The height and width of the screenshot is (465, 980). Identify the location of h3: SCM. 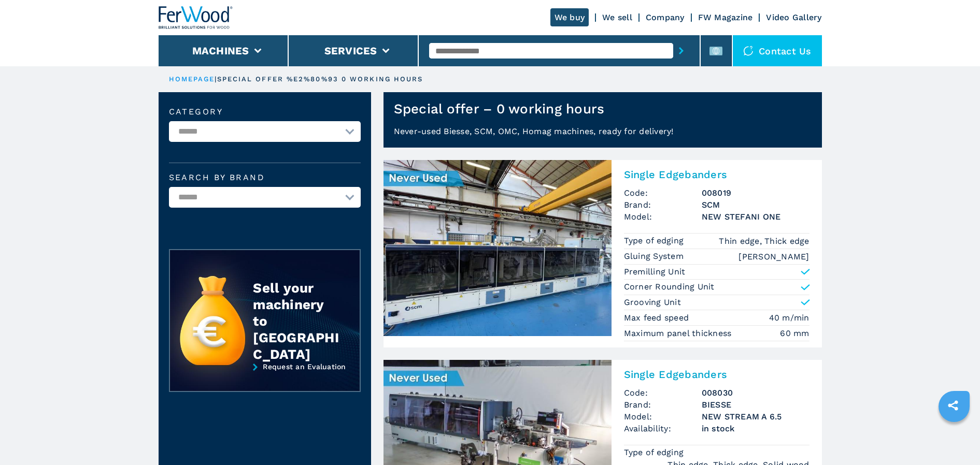
(755, 205).